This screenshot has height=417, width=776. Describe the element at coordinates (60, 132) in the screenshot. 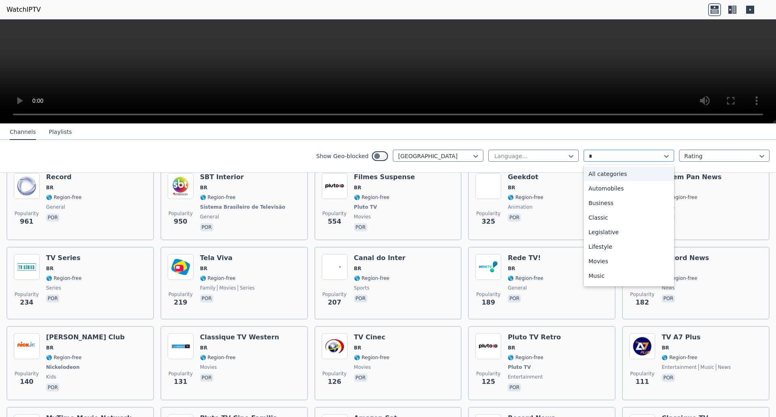

I see `button: Playlists` at that location.